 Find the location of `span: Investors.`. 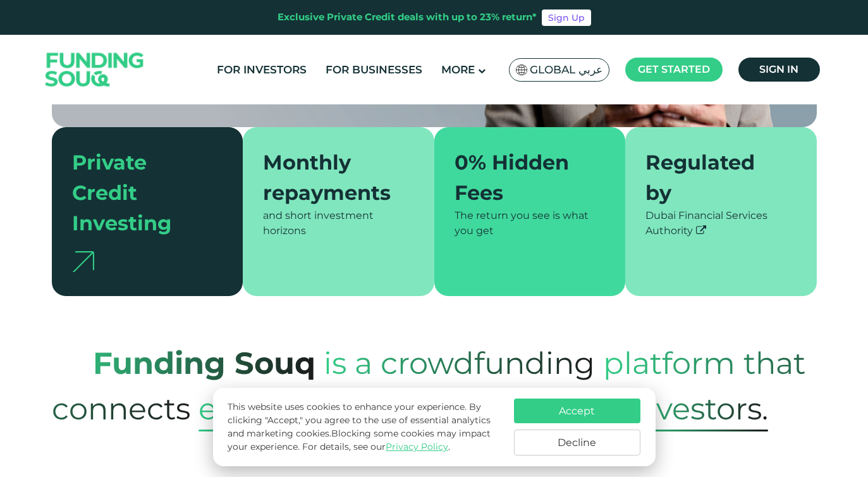

span: Investors. is located at coordinates (698, 409).